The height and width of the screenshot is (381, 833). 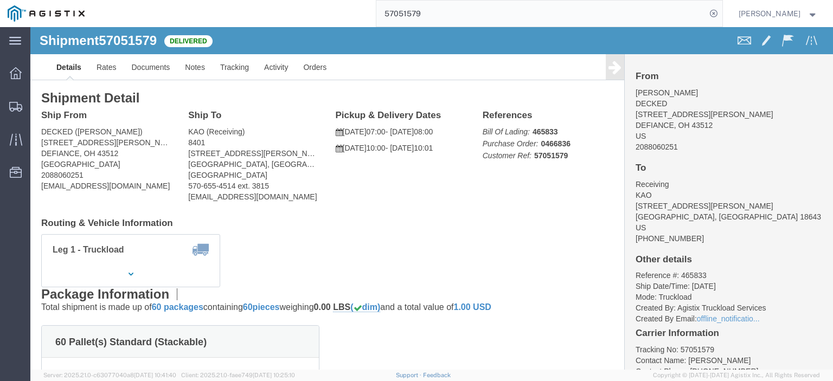 What do you see at coordinates (770, 14) in the screenshot?
I see `span: Jesse Jordan` at bounding box center [770, 14].